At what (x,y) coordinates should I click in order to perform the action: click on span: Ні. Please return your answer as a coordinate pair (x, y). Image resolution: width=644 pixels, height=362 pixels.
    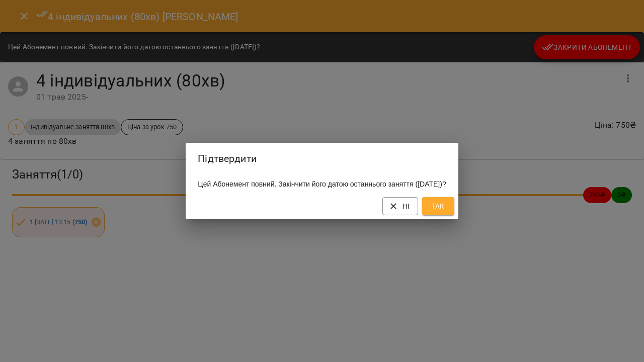
    Looking at the image, I should click on (400, 206).